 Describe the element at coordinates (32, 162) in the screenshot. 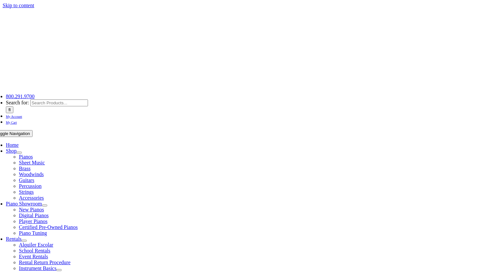

I see `span: Sheet Music` at that location.